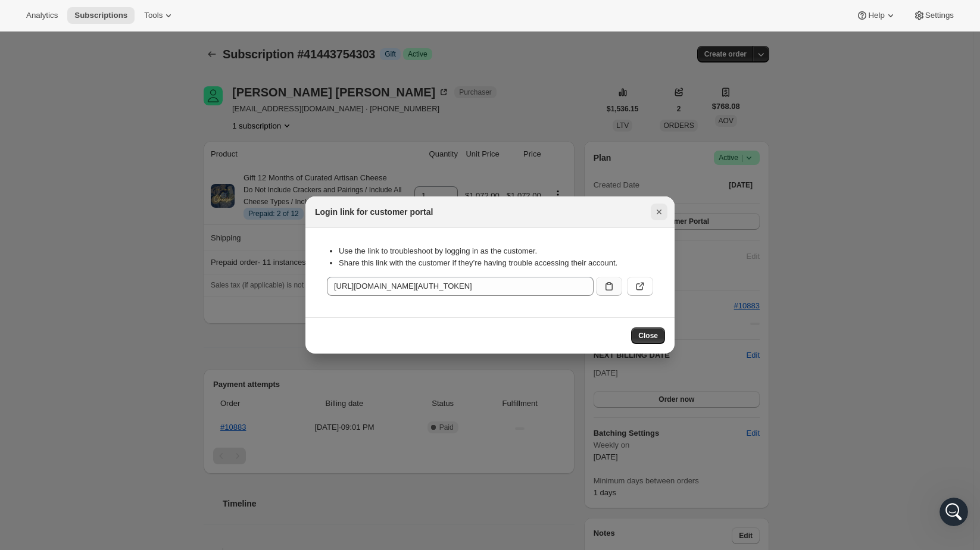 The height and width of the screenshot is (550, 980). I want to click on button: Gif picker, so click(42, 385).